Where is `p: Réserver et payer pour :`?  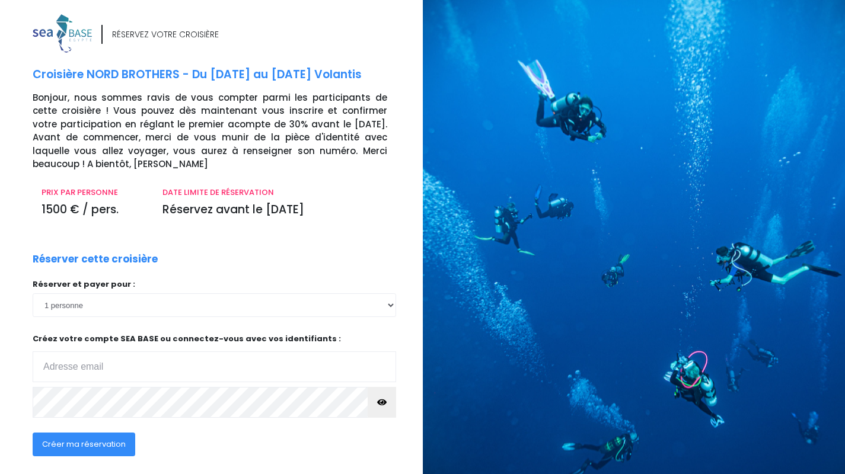 p: Réserver et payer pour : is located at coordinates (214, 284).